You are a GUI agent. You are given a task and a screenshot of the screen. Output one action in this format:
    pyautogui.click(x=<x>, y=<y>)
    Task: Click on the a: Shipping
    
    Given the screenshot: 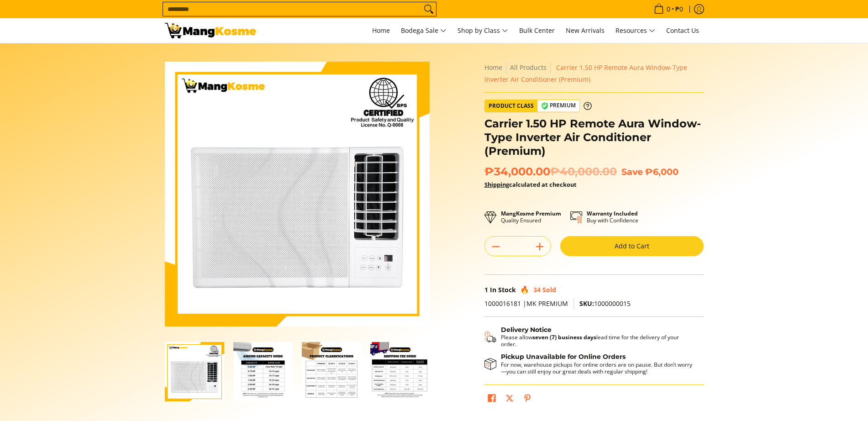 What is the action you would take?
    pyautogui.click(x=497, y=185)
    